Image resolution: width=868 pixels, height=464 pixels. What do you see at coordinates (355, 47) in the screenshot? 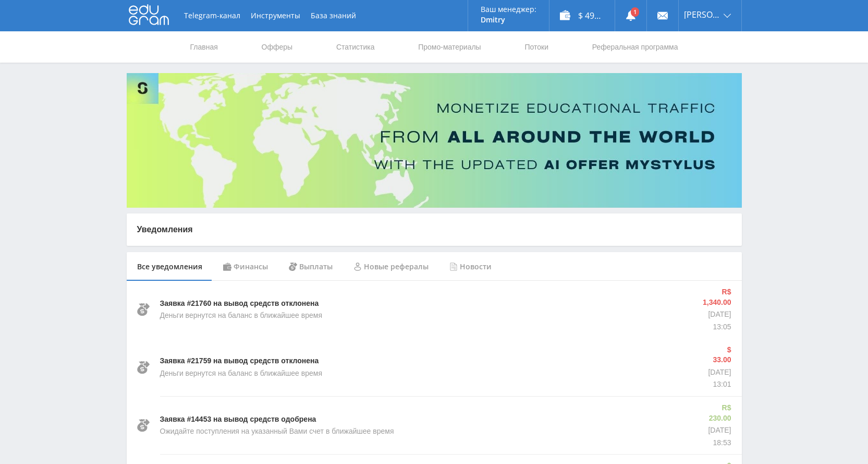
I see `a: Статистика` at bounding box center [355, 47].